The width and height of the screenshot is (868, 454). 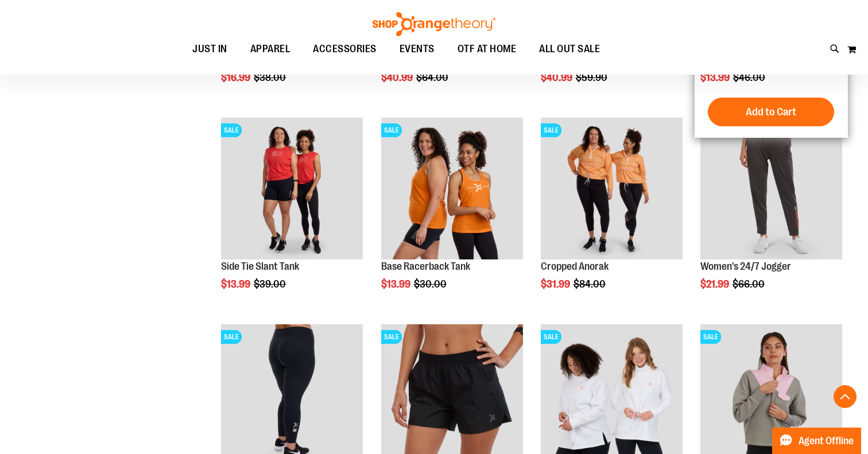 I want to click on span: Add to Cart, so click(x=771, y=112).